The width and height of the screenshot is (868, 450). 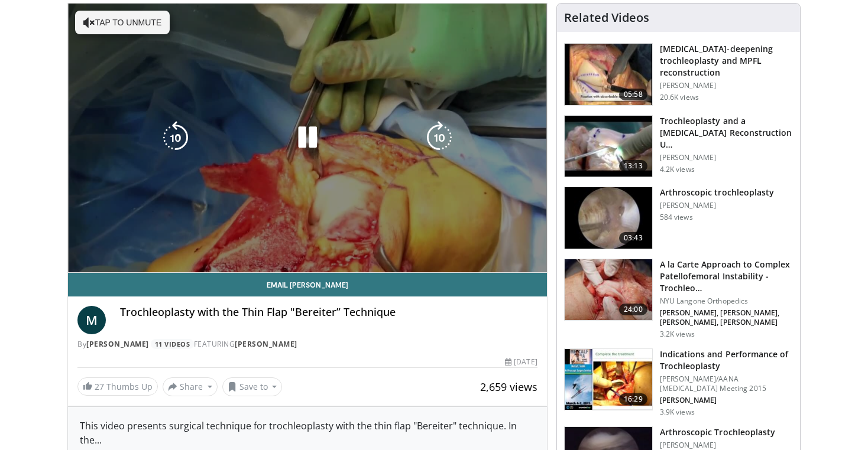 I want to click on video-js: Video Player, so click(x=307, y=138).